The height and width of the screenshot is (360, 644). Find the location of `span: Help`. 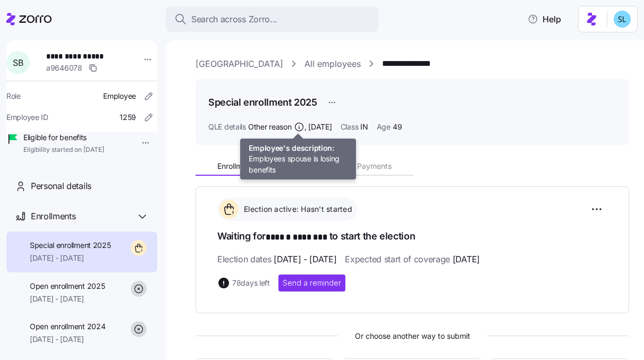

span: Help is located at coordinates (544, 19).